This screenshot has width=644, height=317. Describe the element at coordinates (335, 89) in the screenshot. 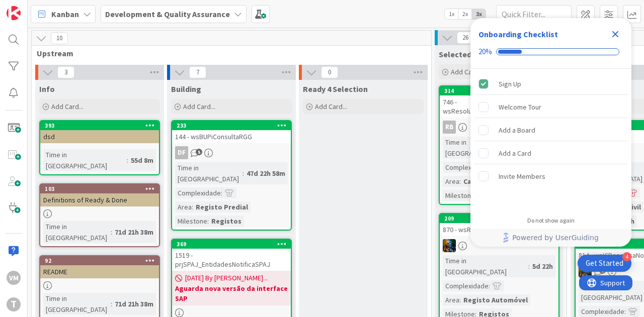

I see `span: Ready 4 Selection` at that location.